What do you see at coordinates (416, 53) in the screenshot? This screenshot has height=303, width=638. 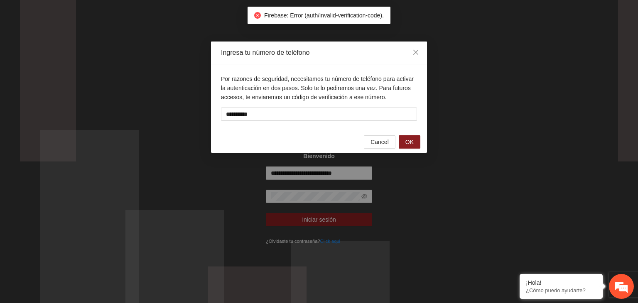 I see `button: Close` at bounding box center [416, 53].